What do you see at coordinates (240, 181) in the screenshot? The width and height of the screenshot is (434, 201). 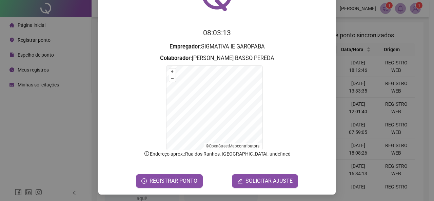 I see `span: edit` at bounding box center [240, 181].